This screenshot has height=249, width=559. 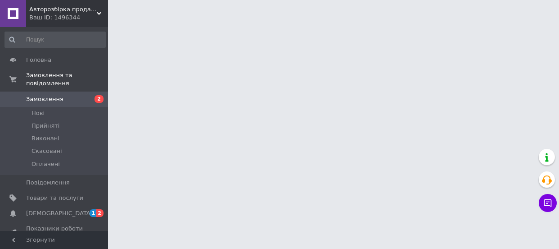 What do you see at coordinates (55, 40) in the screenshot?
I see `input: Пошук` at bounding box center [55, 40].